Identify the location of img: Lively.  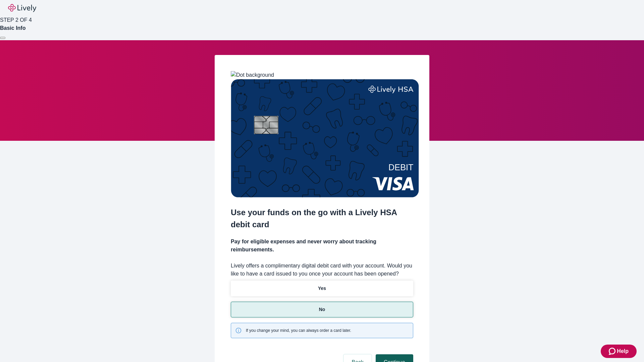
(22, 8).